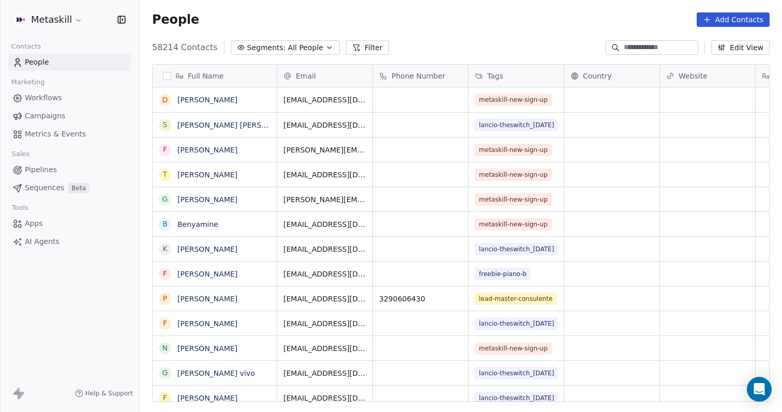 This screenshot has height=412, width=782. What do you see at coordinates (43, 98) in the screenshot?
I see `span: Workflows` at bounding box center [43, 98].